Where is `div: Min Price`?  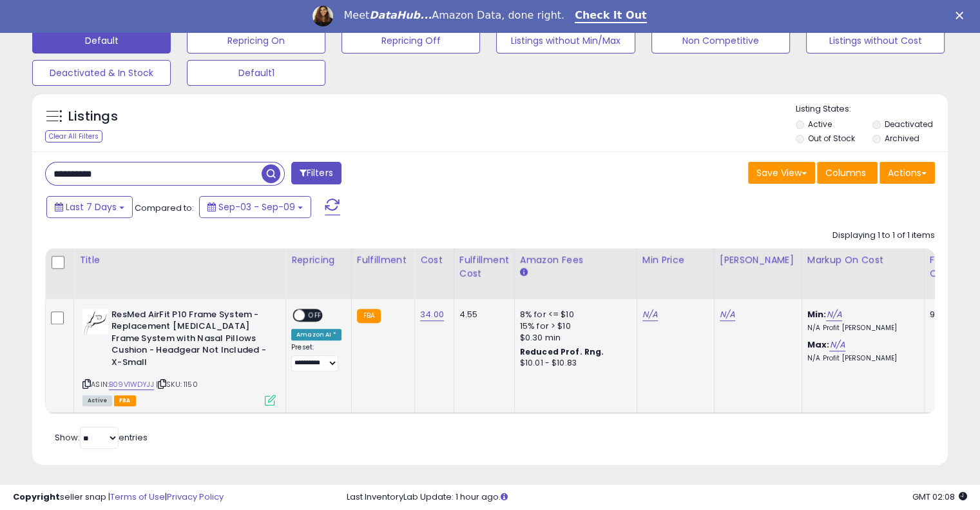
div: Min Price is located at coordinates (676, 260).